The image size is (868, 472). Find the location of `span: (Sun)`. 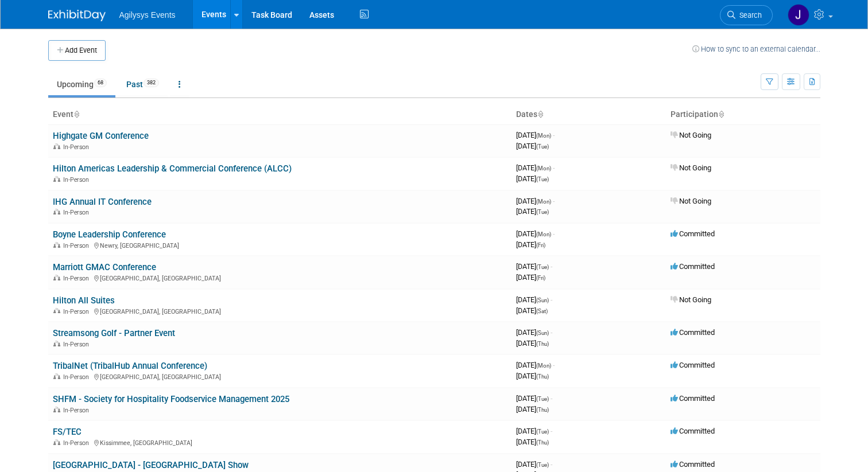

span: (Sun) is located at coordinates (542, 300).